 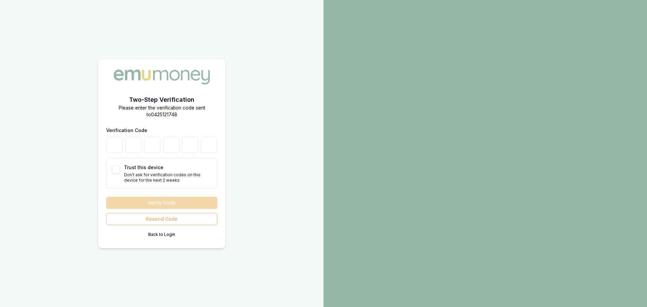 What do you see at coordinates (162, 100) in the screenshot?
I see `h2: Two-Step Verification` at bounding box center [162, 100].